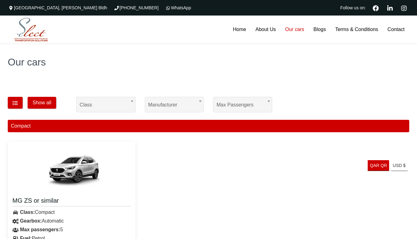 Image resolution: width=417 pixels, height=239 pixels. What do you see at coordinates (72, 169) in the screenshot?
I see `img: MG ZS or similar` at bounding box center [72, 169].